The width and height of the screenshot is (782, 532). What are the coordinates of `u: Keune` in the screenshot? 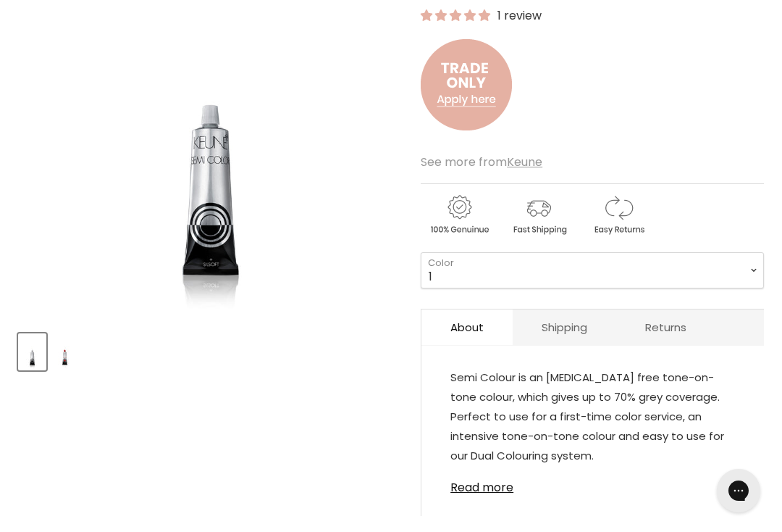 It's located at (524, 162).